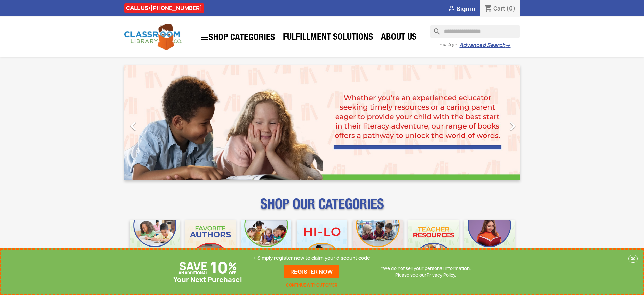 The height and width of the screenshot is (295, 644). Describe the element at coordinates (153, 37) in the screenshot. I see `img: Classroom Library Company` at that location.